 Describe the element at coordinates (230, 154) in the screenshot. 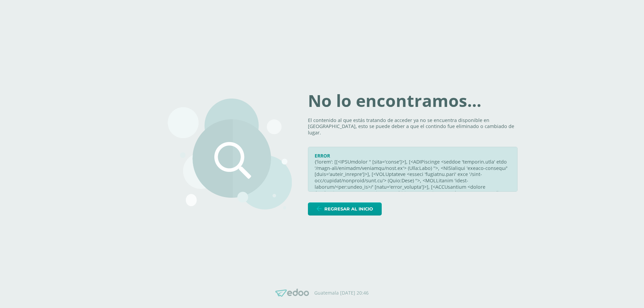

I see `img: 404.png` at that location.